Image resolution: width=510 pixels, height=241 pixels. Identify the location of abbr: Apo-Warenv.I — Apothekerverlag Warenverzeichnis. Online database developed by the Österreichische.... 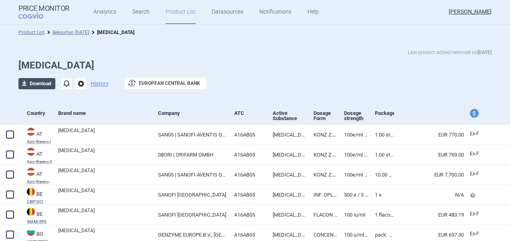
(39, 142).